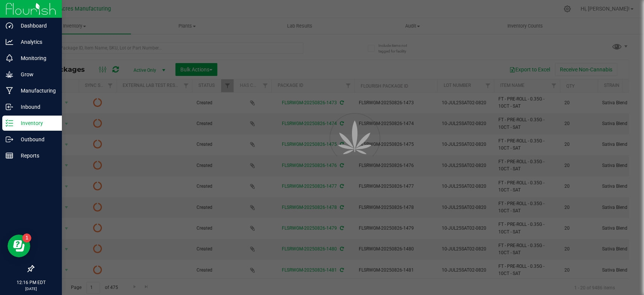 This screenshot has width=644, height=295. What do you see at coordinates (5, 4) in the screenshot?
I see `span: 1` at bounding box center [5, 4].